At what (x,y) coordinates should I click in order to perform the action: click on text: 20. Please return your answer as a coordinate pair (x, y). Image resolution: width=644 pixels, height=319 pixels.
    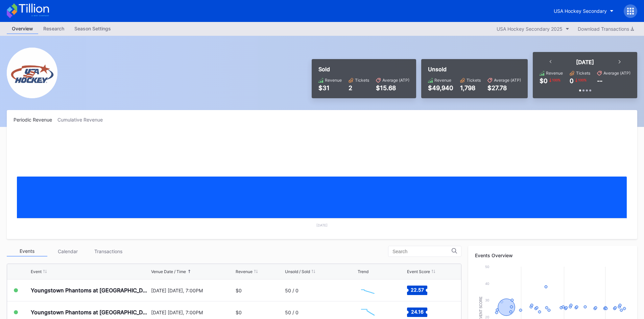
    Looking at the image, I should click on (487, 317).